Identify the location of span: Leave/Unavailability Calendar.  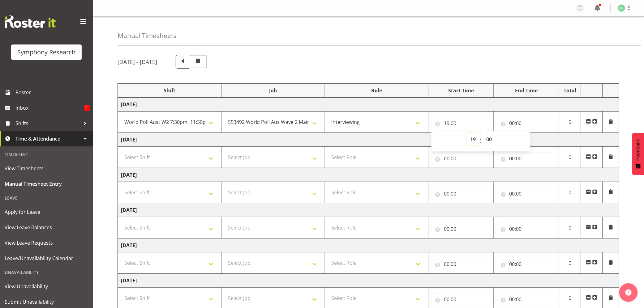
(47, 258).